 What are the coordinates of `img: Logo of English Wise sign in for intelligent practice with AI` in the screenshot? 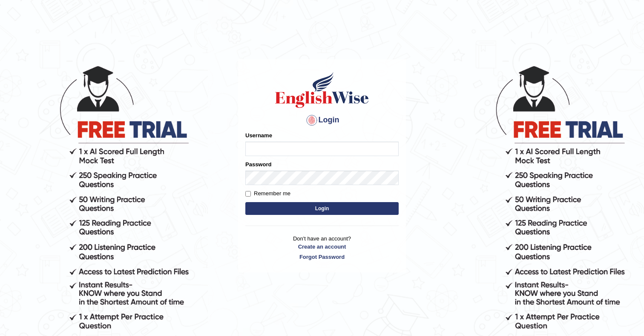 It's located at (322, 90).